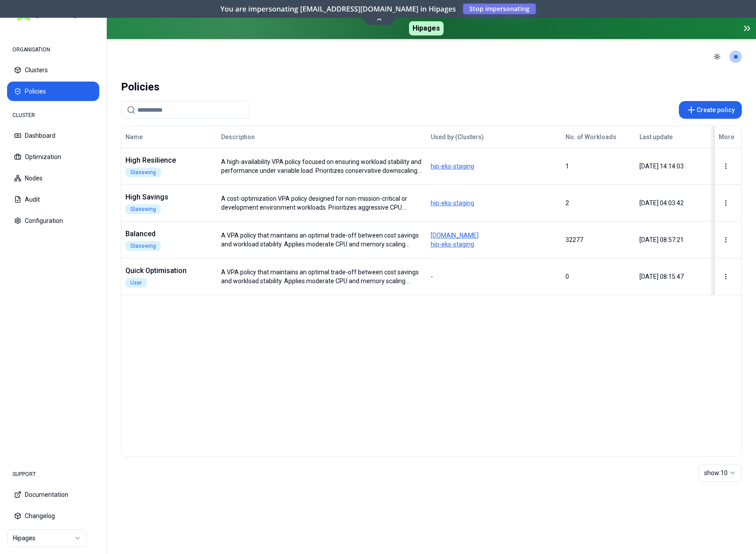  What do you see at coordinates (136, 283) in the screenshot?
I see `div: User` at bounding box center [136, 283].